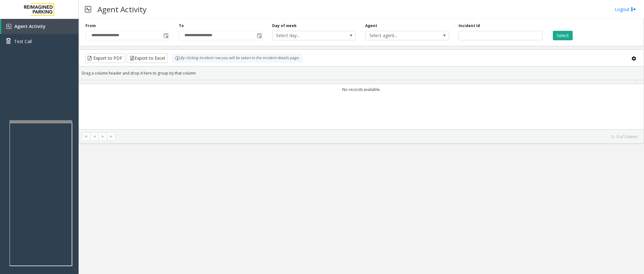 This screenshot has width=644, height=274. I want to click on div: Data table, so click(362, 105).